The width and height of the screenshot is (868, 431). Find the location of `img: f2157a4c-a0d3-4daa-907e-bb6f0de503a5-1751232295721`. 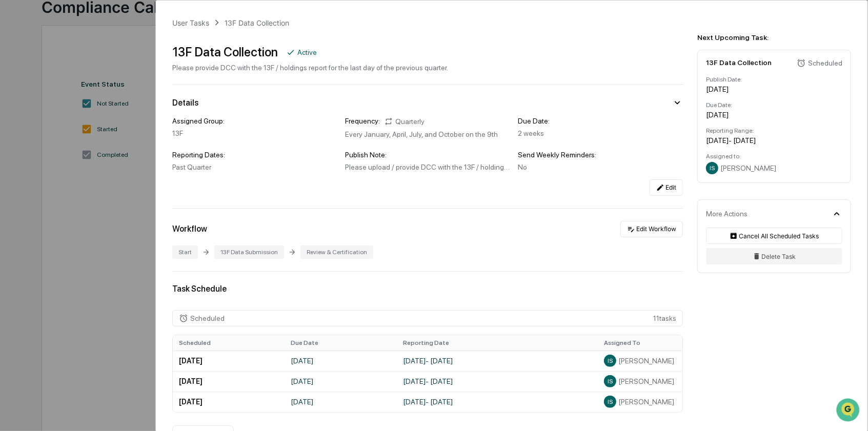

img: f2157a4c-a0d3-4daa-907e-bb6f0de503a5-1751232295721 is located at coordinates (13, 13).